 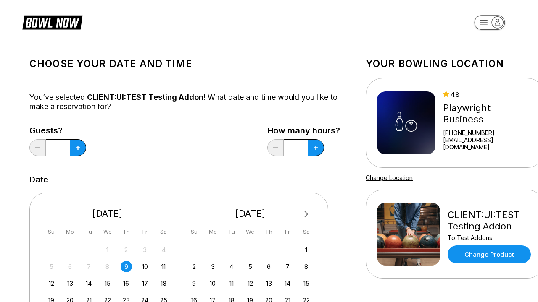 I want to click on div: Choose Friday, October 17th, 2025, so click(x=144, y=283).